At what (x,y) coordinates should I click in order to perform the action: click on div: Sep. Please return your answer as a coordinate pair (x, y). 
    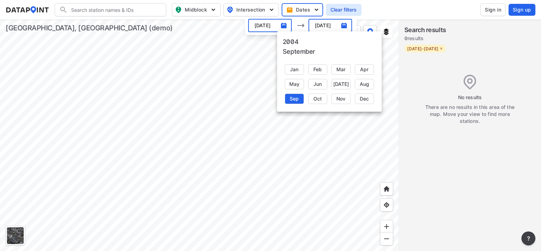
    Looking at the image, I should click on (294, 99).